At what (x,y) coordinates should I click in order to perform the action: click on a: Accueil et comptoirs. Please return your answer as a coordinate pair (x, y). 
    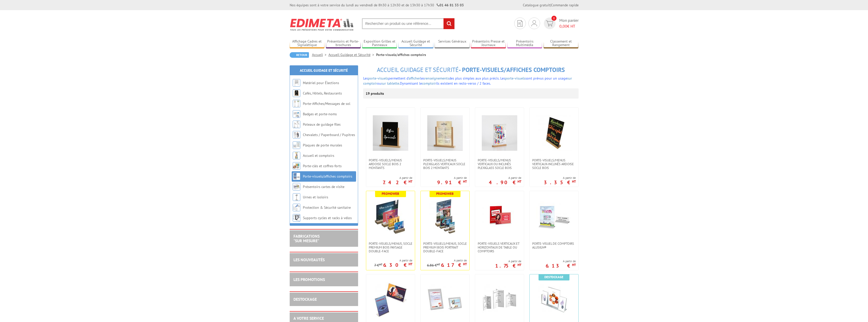
    Looking at the image, I should click on (319, 155).